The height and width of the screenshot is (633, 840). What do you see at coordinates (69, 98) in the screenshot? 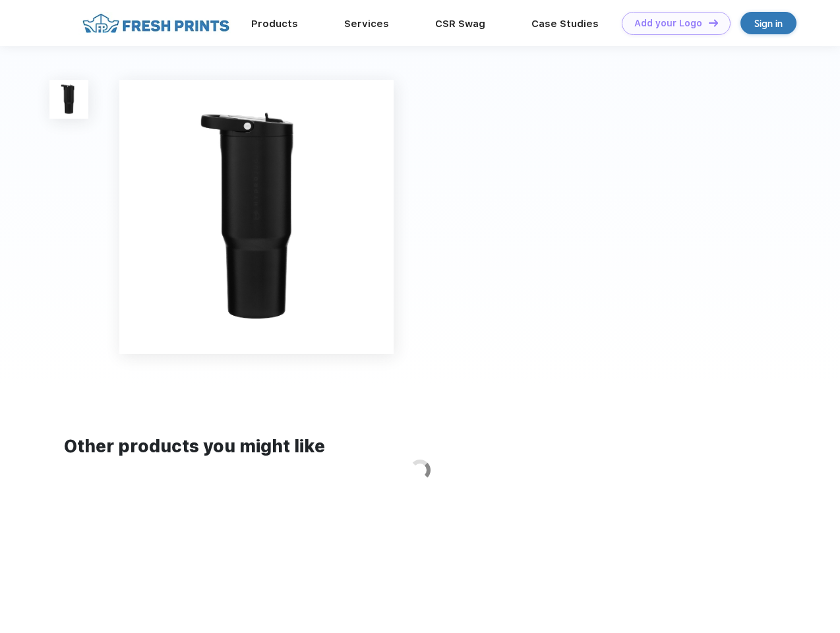
I see `img: func=resize&h=100` at bounding box center [69, 98].